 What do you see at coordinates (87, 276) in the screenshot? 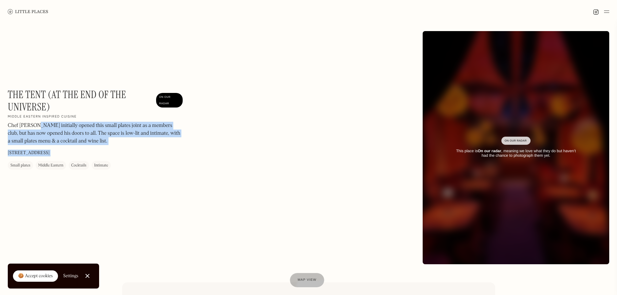
I see `a: Close Cookie Popup` at bounding box center [87, 276].